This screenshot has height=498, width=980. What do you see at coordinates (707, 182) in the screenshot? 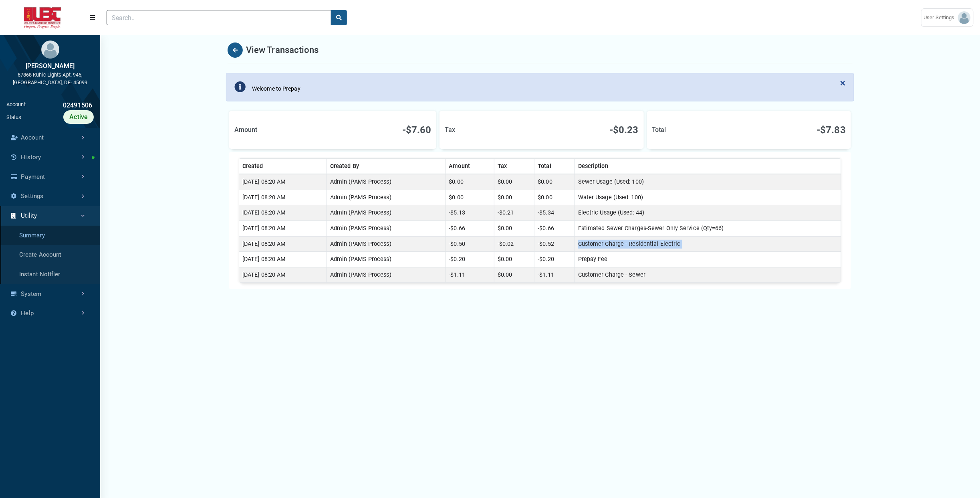
I see `td: Sewer Usage (Used: 100)` at bounding box center [707, 182].